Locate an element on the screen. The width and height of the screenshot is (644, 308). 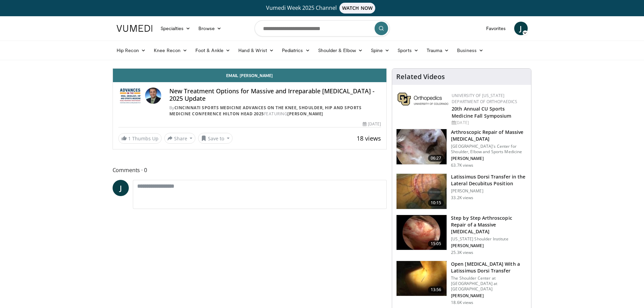
img: VuMedi Logo is located at coordinates (134, 28).